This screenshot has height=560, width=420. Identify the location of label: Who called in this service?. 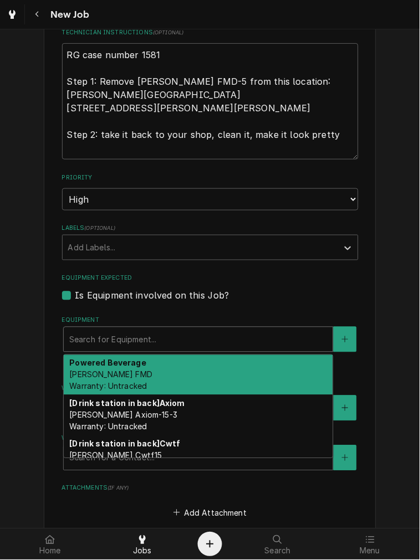
(210, 389).